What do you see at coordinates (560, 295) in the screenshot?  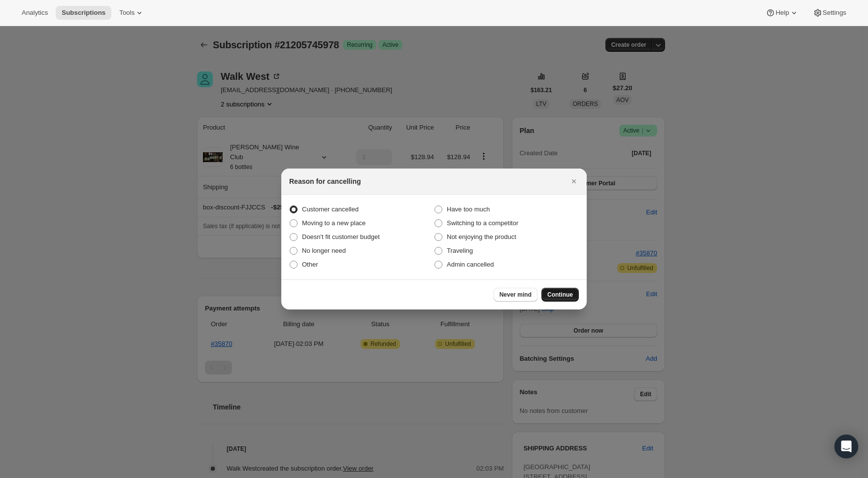 I see `span: Continue` at bounding box center [560, 295].